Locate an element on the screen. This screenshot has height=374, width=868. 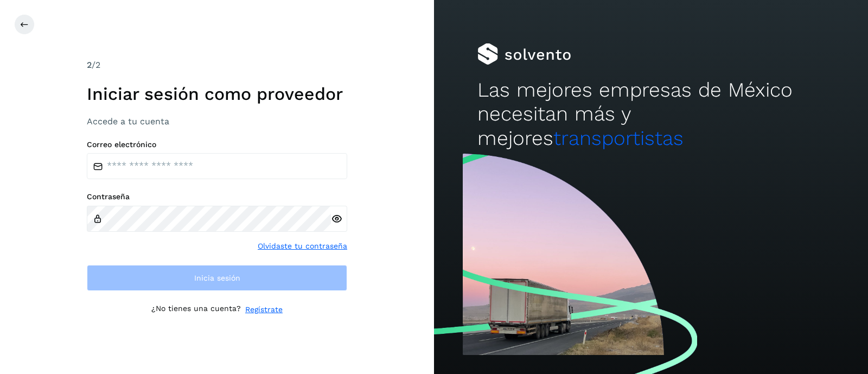
span: transportistas is located at coordinates (618, 138).